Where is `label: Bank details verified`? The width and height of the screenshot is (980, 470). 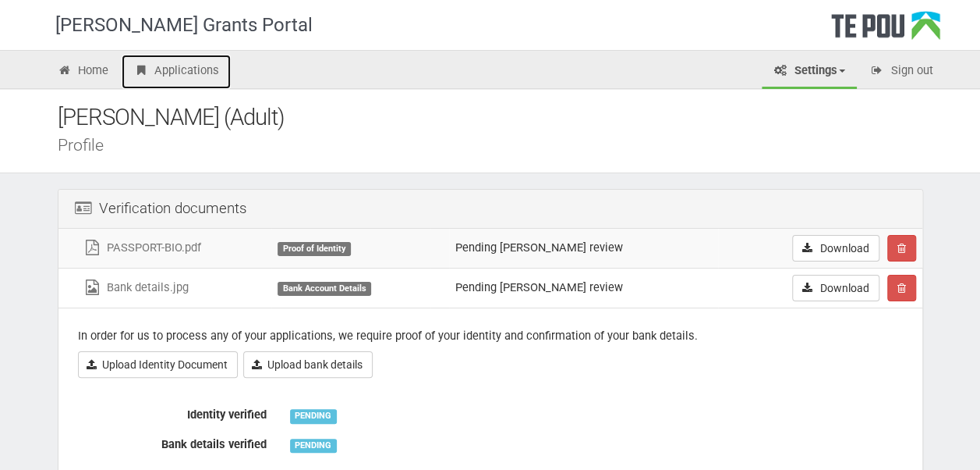
label: Bank details verified is located at coordinates (172, 441).